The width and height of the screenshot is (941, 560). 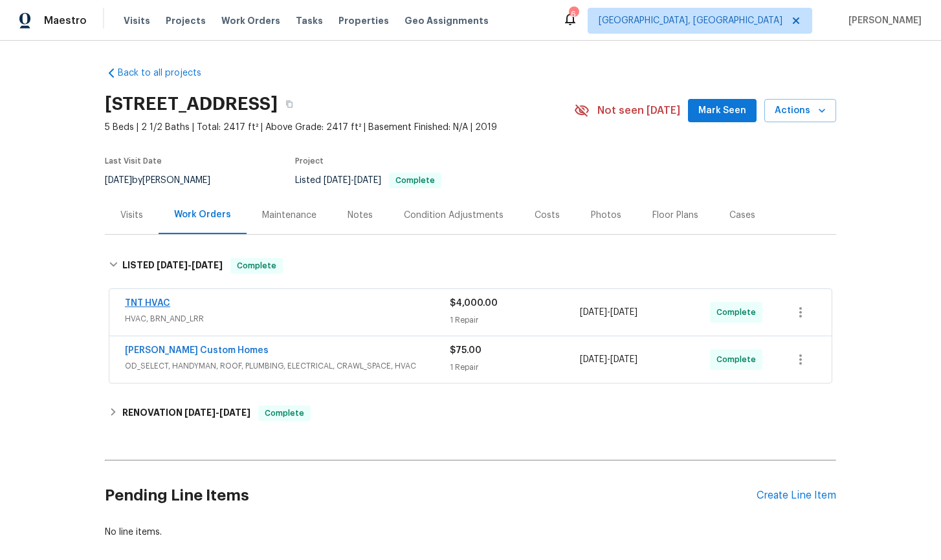 I want to click on div: Maintenance, so click(x=290, y=216).